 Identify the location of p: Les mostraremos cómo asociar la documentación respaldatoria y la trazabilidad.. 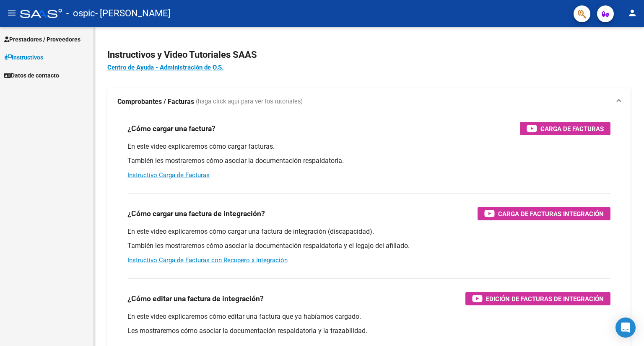
(369, 331).